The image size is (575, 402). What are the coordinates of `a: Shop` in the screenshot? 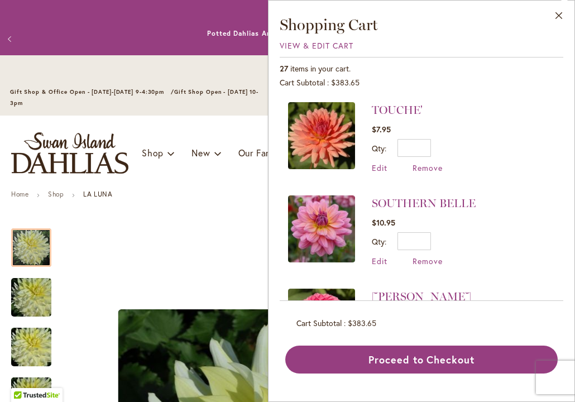 It's located at (56, 194).